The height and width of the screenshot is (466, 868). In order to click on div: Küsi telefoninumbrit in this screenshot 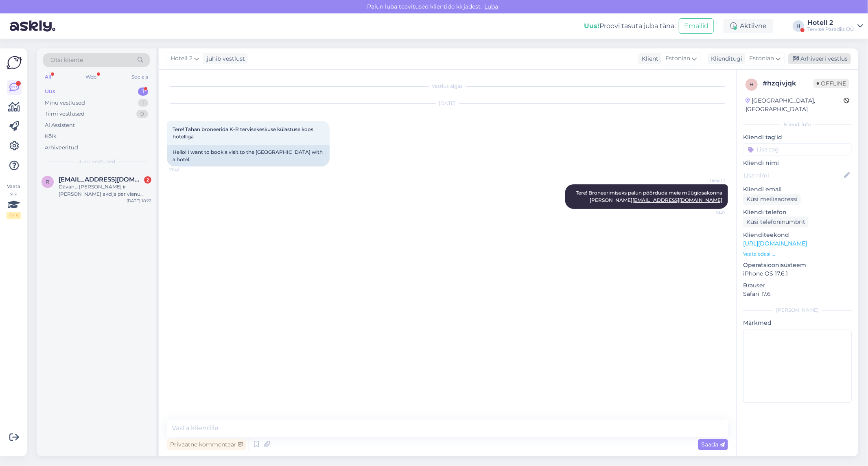, I will do `click(775, 222)`.